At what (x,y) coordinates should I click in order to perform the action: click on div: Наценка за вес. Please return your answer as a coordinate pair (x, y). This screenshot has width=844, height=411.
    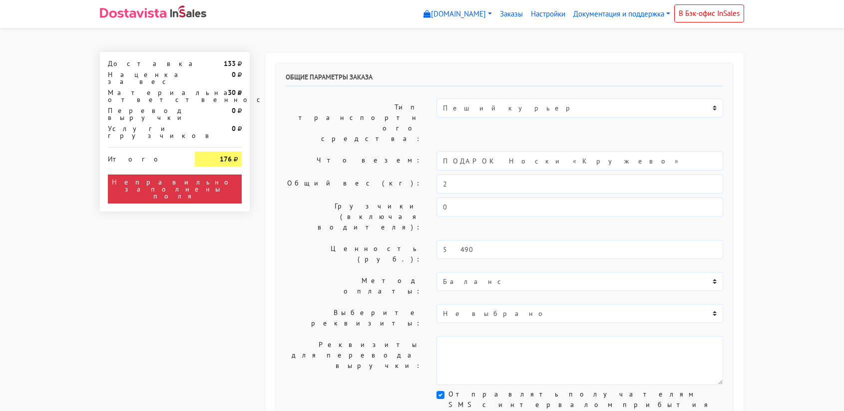
    Looking at the image, I should click on (144, 78).